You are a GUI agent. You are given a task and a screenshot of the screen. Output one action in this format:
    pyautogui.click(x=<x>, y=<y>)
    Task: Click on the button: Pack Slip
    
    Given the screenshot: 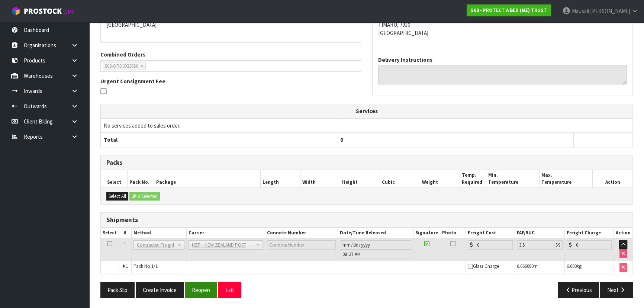 What is the action you would take?
    pyautogui.click(x=118, y=290)
    